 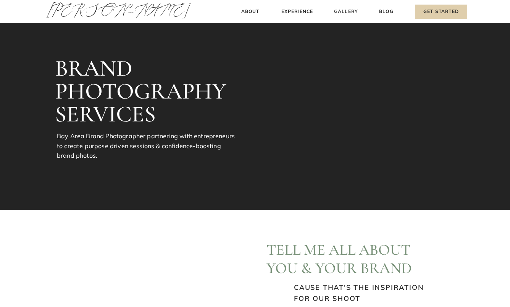 What do you see at coordinates (346, 11) in the screenshot?
I see `a: Gallery` at bounding box center [346, 11].